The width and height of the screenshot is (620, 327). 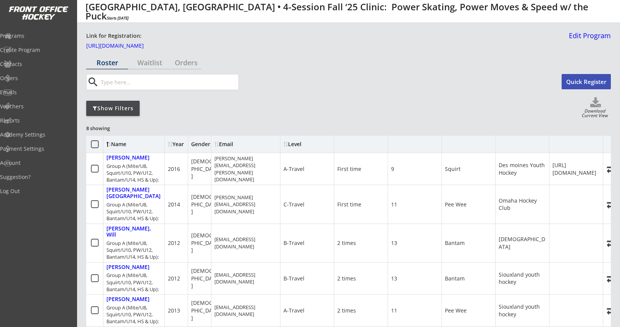 What do you see at coordinates (453, 169) in the screenshot?
I see `div: Squirt` at bounding box center [453, 169].